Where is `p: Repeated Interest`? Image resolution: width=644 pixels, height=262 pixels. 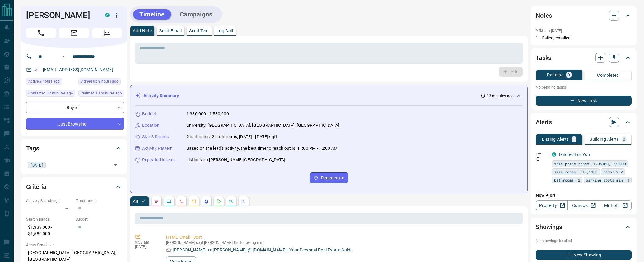
p: Repeated Interest is located at coordinates (160, 160).